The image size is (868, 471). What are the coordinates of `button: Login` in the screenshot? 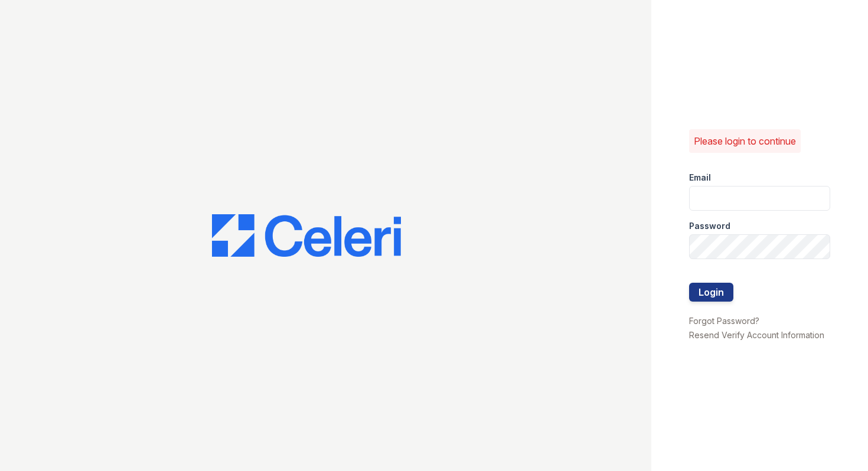 It's located at (711, 292).